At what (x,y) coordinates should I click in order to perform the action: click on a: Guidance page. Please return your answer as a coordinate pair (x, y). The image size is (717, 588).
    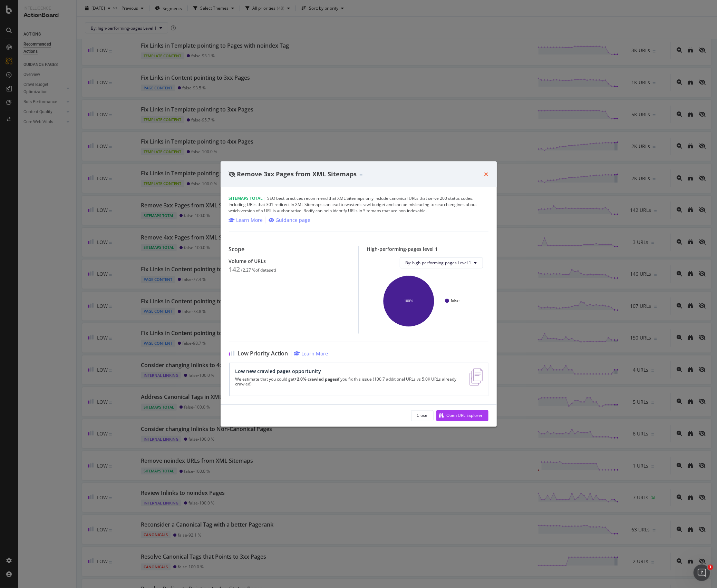
    Looking at the image, I should click on (289, 220).